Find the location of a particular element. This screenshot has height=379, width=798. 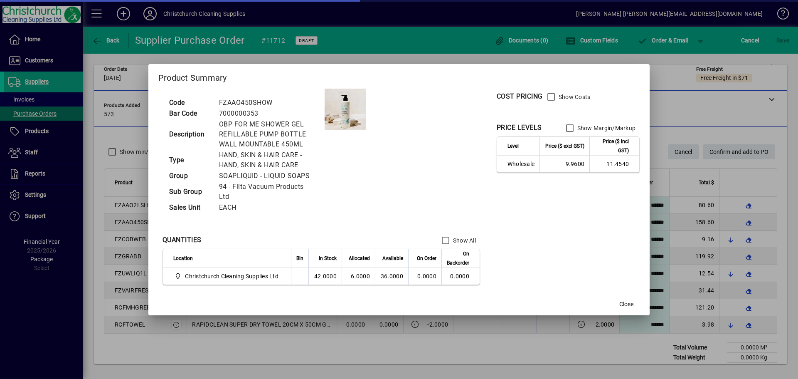

td: 11.4540 is located at coordinates (614, 164).